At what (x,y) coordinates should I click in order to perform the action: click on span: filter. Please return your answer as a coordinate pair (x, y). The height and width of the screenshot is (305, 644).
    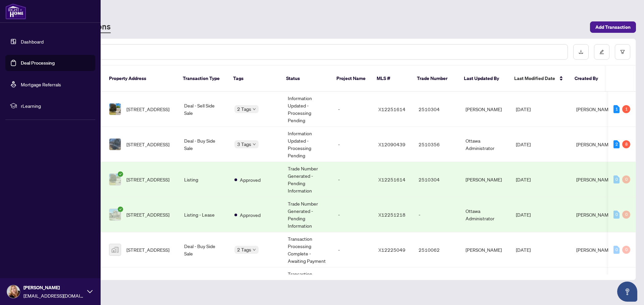
    Looking at the image, I should click on (622, 52).